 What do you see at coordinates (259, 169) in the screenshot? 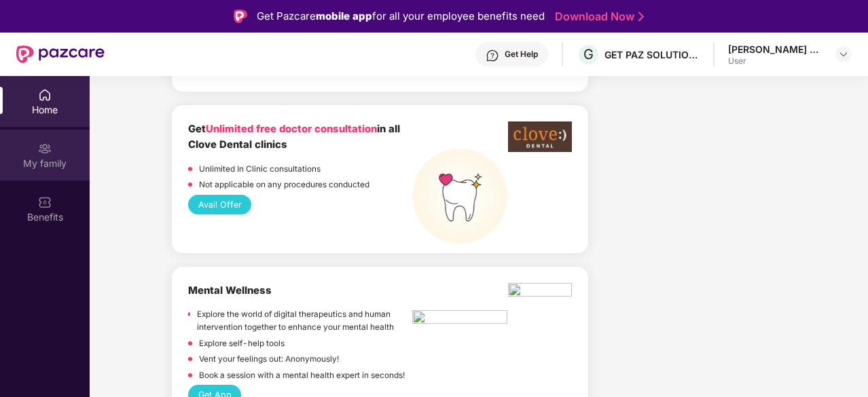
I see `p: Unlimited In Clinic consultations` at bounding box center [259, 169].